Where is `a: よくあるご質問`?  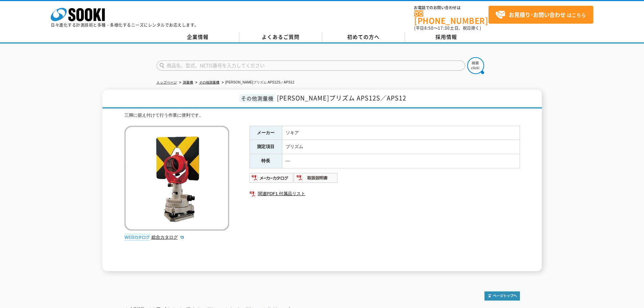 a: よくあるご質問 is located at coordinates (281, 37).